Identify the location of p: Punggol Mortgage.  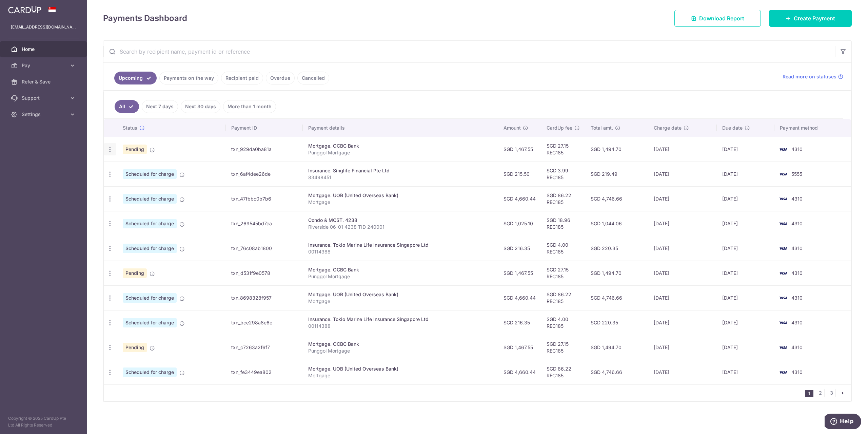
(401, 153).